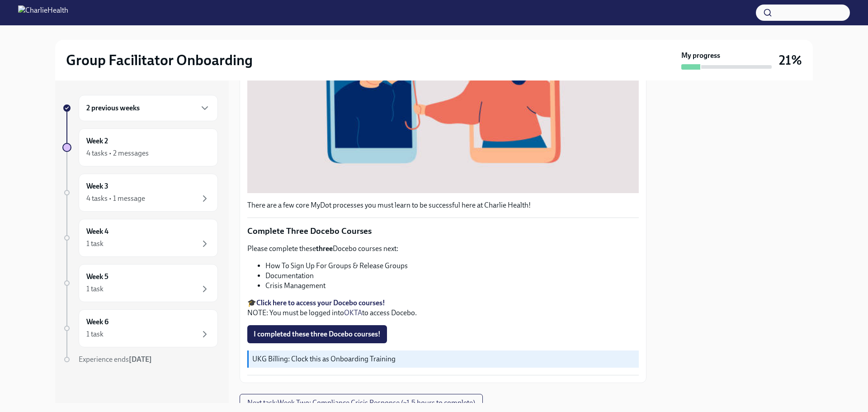 Image resolution: width=868 pixels, height=412 pixels. Describe the element at coordinates (452, 276) in the screenshot. I see `li: Documentation` at that location.